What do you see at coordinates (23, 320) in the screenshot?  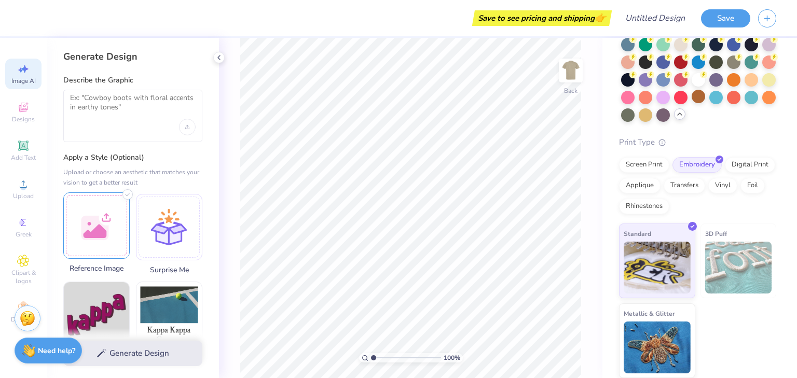 I see `span: Decorate` at bounding box center [23, 320].